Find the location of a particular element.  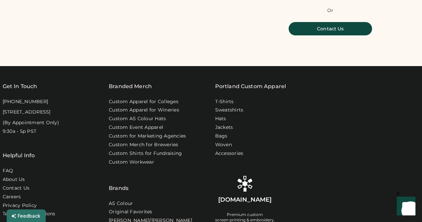

div: Branded Merch is located at coordinates (130, 86).